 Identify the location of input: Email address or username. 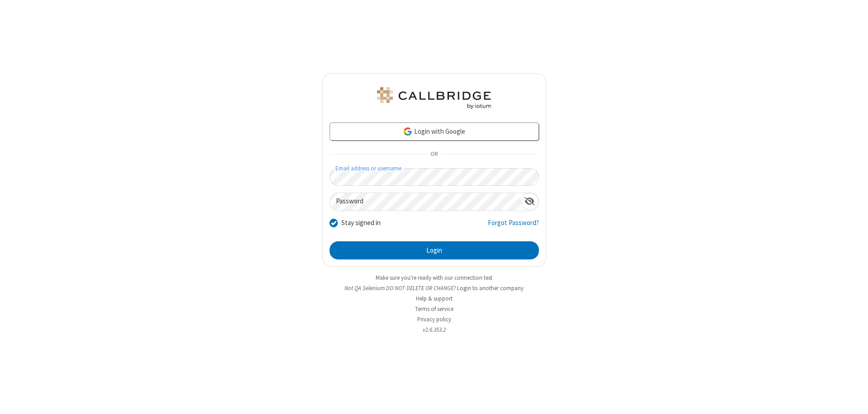
(434, 177).